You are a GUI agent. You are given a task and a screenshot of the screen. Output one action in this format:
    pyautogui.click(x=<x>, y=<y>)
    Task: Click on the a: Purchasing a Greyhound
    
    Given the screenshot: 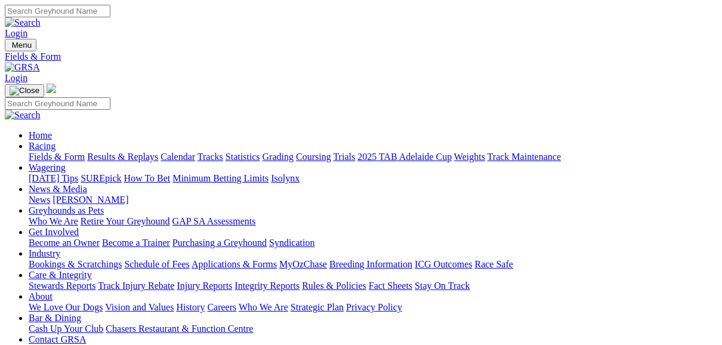 What is the action you would take?
    pyautogui.click(x=220, y=242)
    